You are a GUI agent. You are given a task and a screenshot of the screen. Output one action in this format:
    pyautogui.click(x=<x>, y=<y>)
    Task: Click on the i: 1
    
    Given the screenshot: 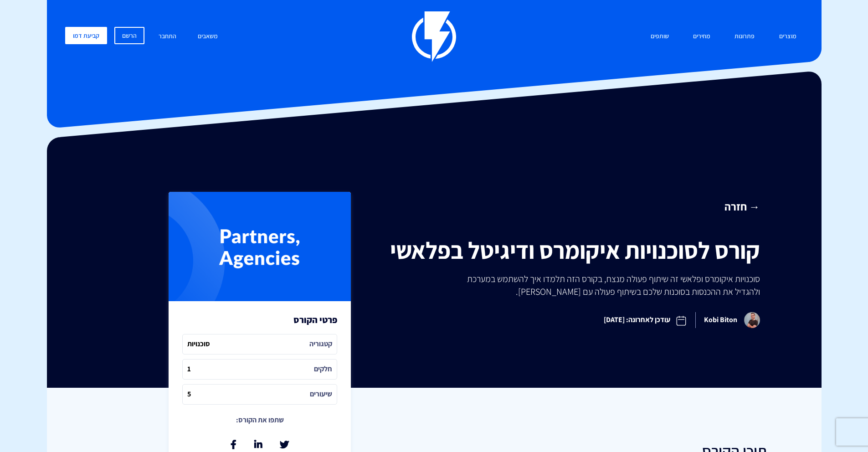 What is the action you would take?
    pyautogui.click(x=189, y=369)
    